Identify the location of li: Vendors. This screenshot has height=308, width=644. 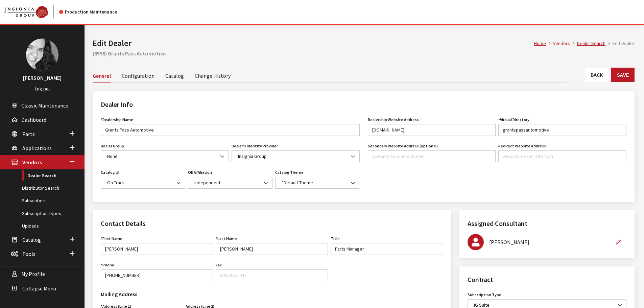
(557, 43).